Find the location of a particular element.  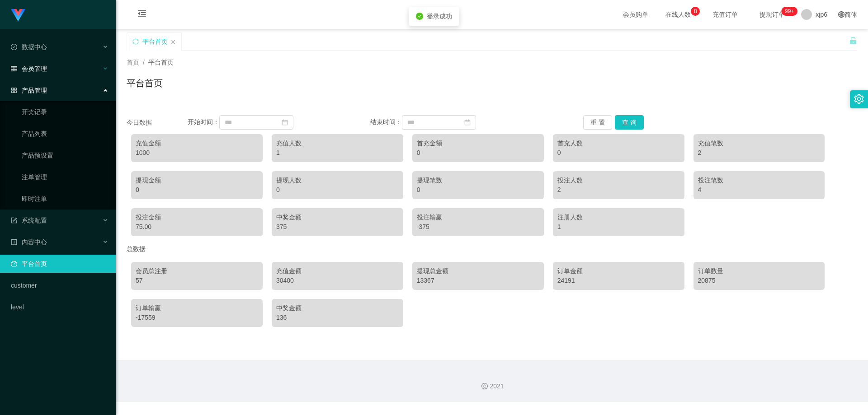

a: 图标: dashboard平台首页 is located at coordinates (59, 264).